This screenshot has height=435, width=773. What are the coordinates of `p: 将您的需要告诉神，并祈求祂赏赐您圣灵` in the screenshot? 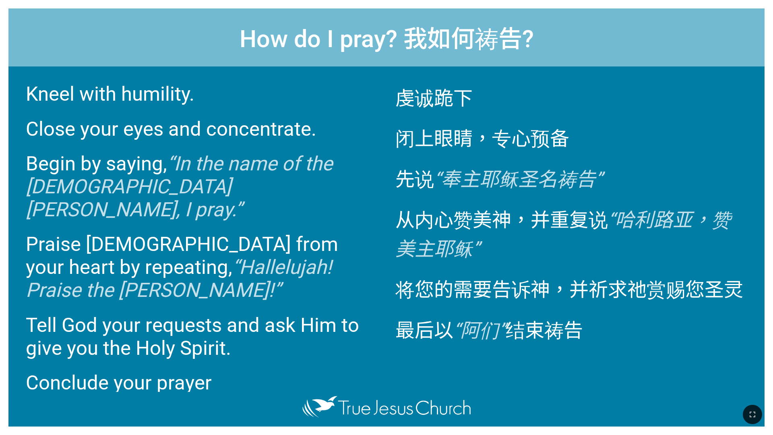 It's located at (571, 288).